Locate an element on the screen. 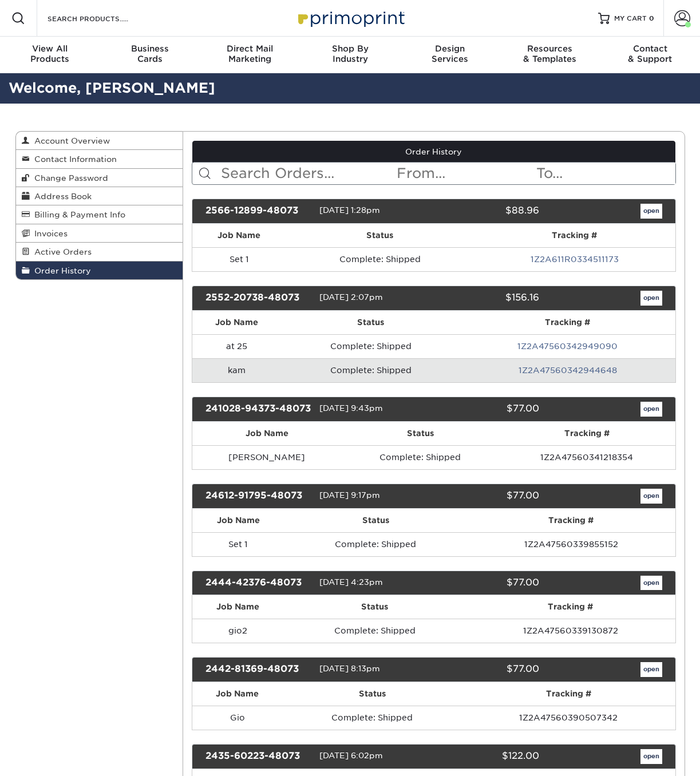 Image resolution: width=700 pixels, height=776 pixels. span: Contact is located at coordinates (649, 49).